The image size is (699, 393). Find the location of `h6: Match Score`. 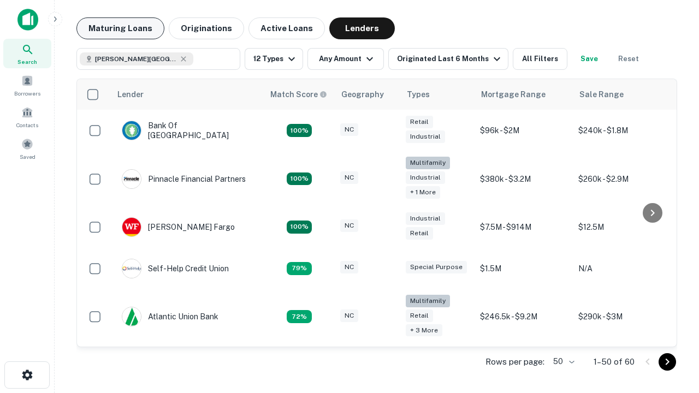

h6: Match Score is located at coordinates (298, 94).